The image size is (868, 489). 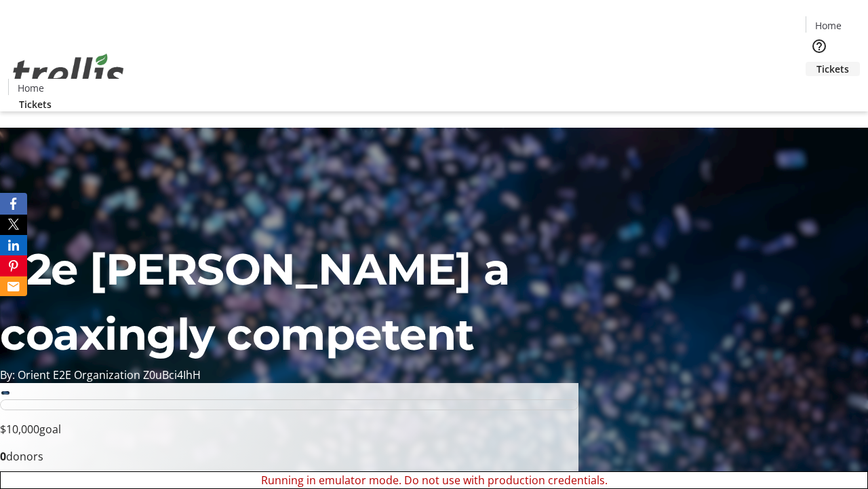 I want to click on button: Help, so click(x=819, y=46).